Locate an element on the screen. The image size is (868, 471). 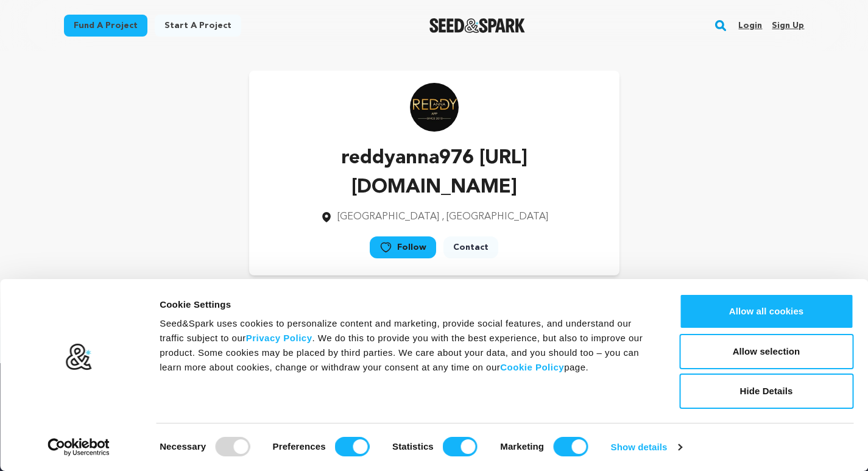
div: Cookie Settings is located at coordinates (406, 305).